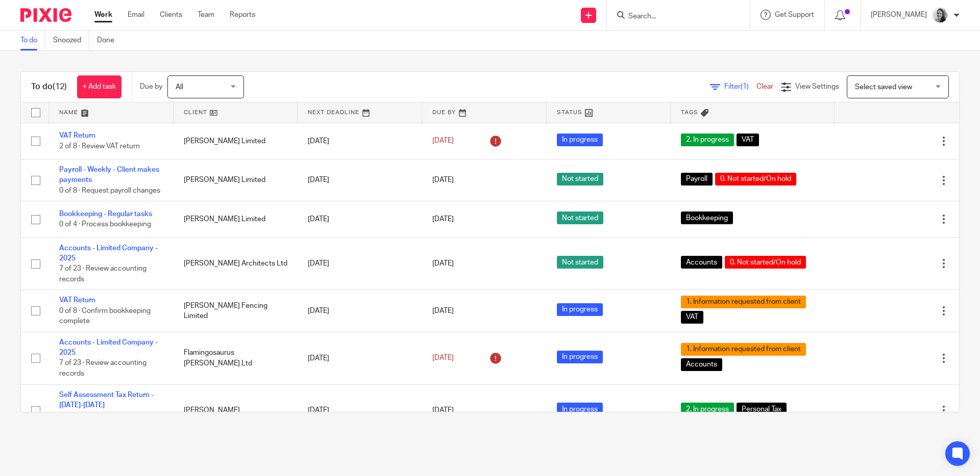 The image size is (980, 476). Describe the element at coordinates (136, 15) in the screenshot. I see `a: Email` at that location.